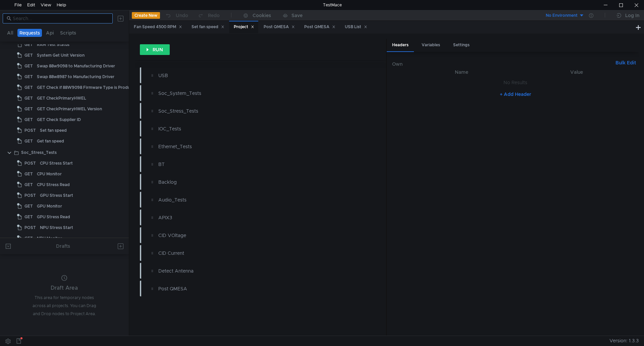 The width and height of the screenshot is (644, 346). I want to click on div: GPU Monitor, so click(49, 207).